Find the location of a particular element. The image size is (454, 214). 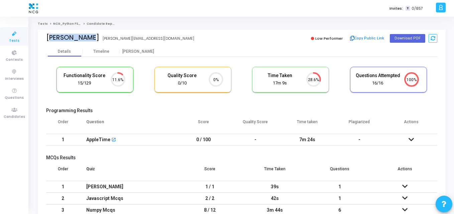

th: Question is located at coordinates (128, 125).